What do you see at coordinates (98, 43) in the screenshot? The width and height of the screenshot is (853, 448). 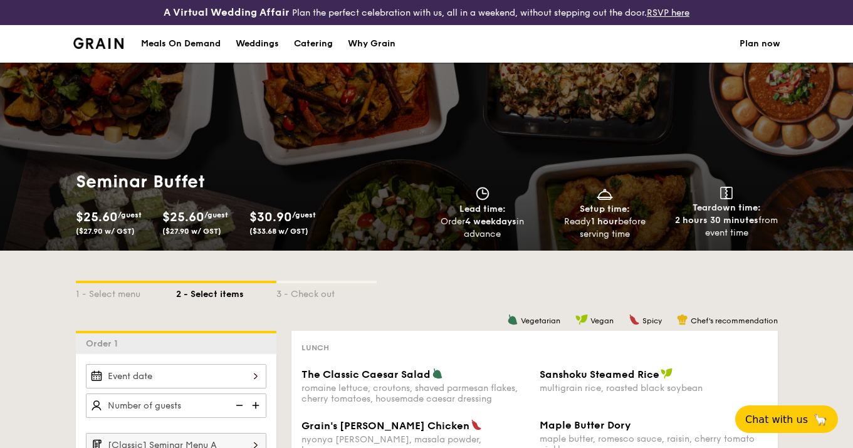 I see `a: Logotype` at bounding box center [98, 43].